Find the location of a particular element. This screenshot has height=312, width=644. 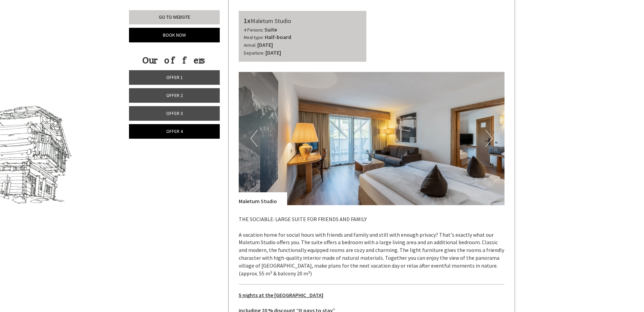

small: 4 Persons: is located at coordinates (254, 30).